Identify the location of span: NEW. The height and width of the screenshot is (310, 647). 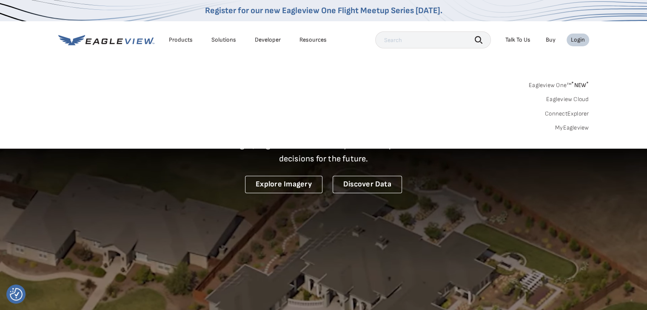
(580, 85).